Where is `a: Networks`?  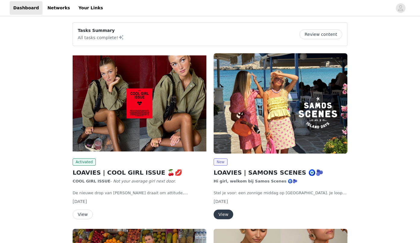
a: Networks is located at coordinates (58, 8).